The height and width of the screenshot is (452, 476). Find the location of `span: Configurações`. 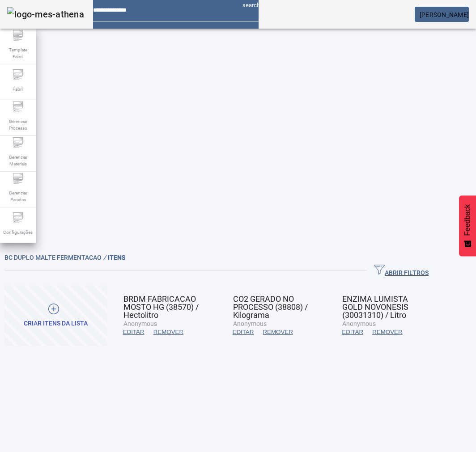

span: Configurações is located at coordinates (18, 232).